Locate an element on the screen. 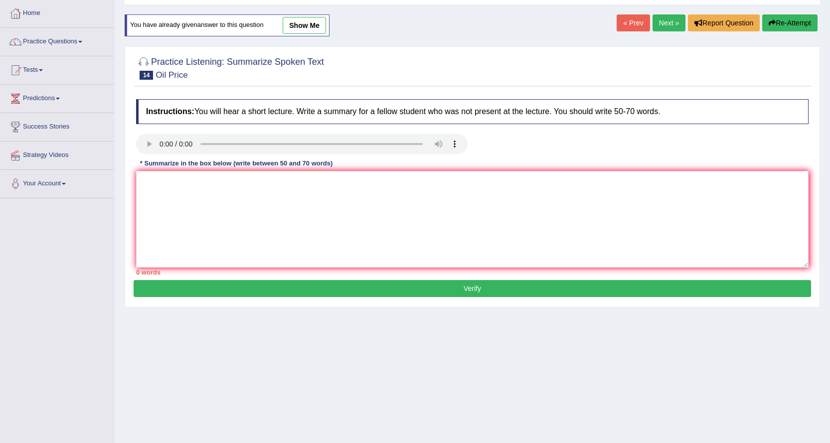 The width and height of the screenshot is (830, 443). div: You have already given answer to this question is located at coordinates (227, 25).